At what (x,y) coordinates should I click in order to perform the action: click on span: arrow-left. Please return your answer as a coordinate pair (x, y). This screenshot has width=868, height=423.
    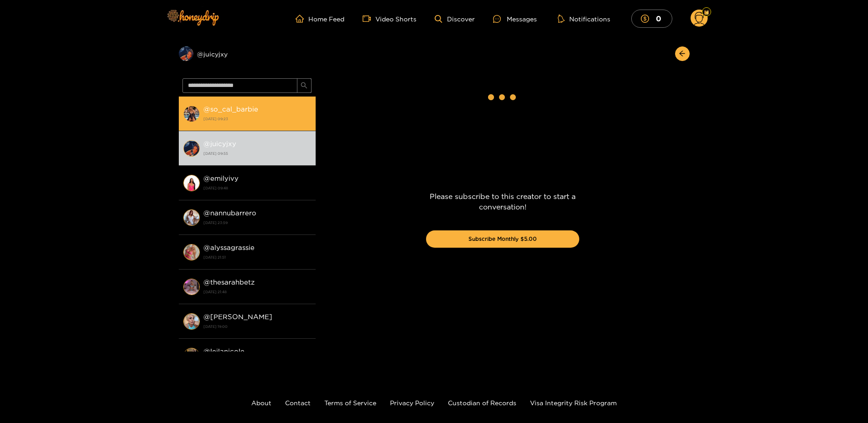
    Looking at the image, I should click on (682, 53).